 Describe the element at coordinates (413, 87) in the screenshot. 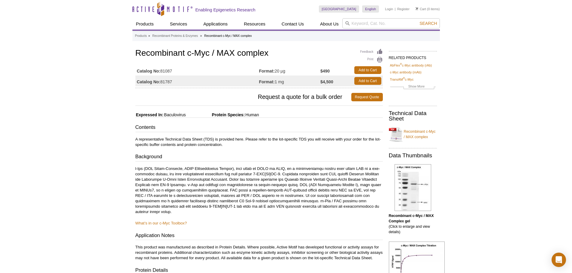

I see `a: Show More` at that location.